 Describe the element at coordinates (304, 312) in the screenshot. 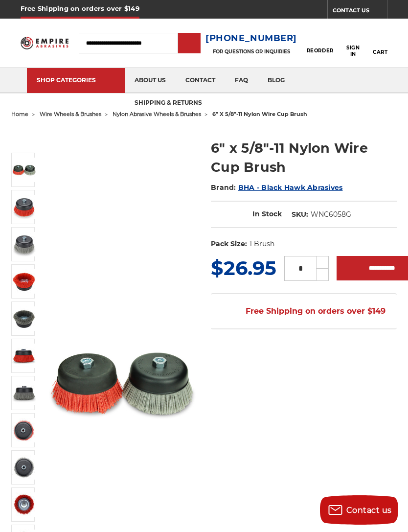

I see `span: Free Shipping on orders over $149` at that location.